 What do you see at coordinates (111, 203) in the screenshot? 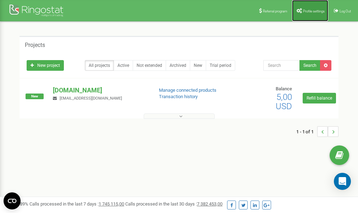
I see `u: 1 745 115,00` at bounding box center [111, 203].